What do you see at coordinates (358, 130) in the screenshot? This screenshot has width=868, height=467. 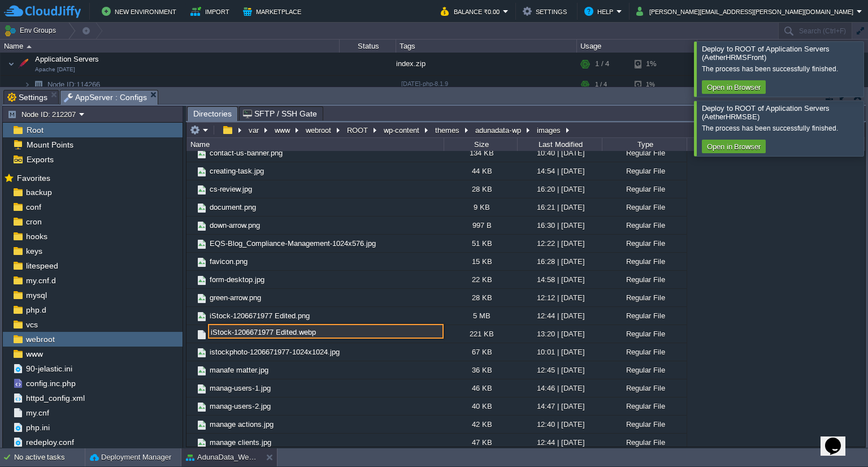 I see `button: ROOT` at bounding box center [358, 130].